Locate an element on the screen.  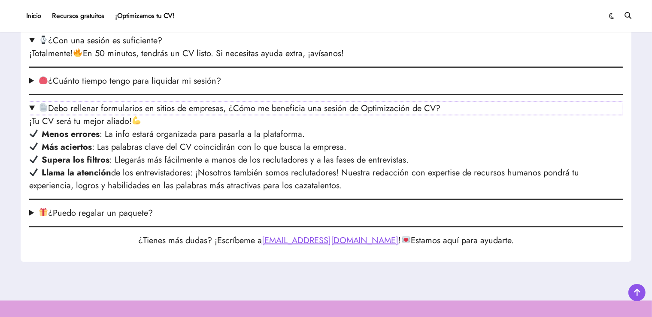
a: Recursos gratuitos is located at coordinates (78, 16).